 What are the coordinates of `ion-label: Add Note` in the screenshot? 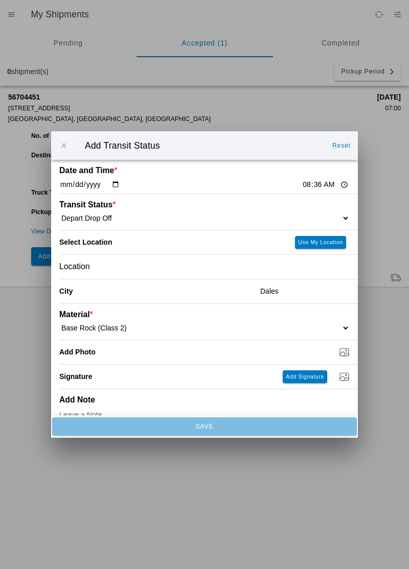 It's located at (168, 400).